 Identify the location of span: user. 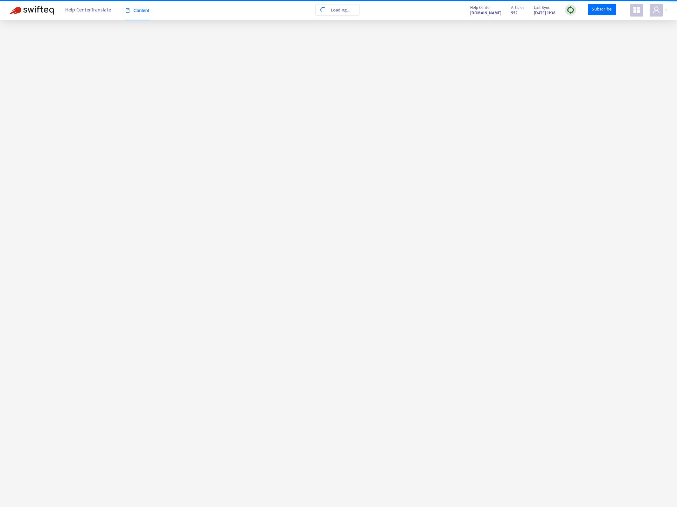
(656, 10).